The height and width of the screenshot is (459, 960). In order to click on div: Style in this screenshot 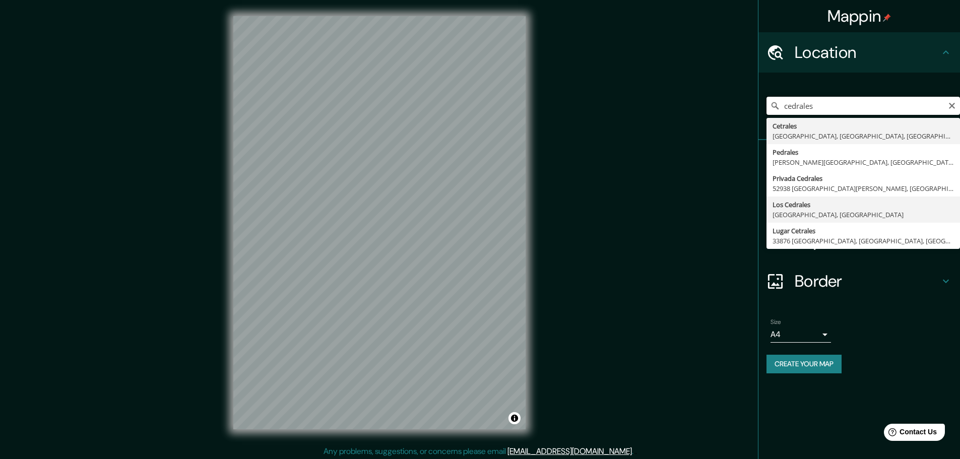, I will do `click(859, 201)`.